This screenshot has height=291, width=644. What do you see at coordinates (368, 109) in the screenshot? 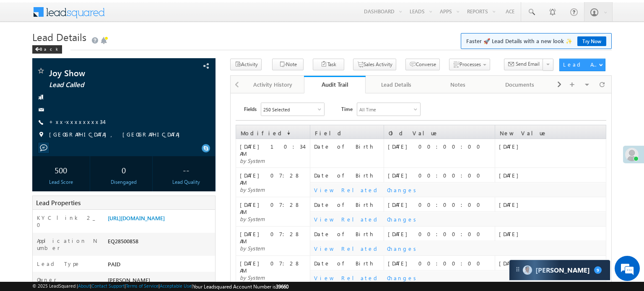
I see `div: All Time` at bounding box center [368, 109].